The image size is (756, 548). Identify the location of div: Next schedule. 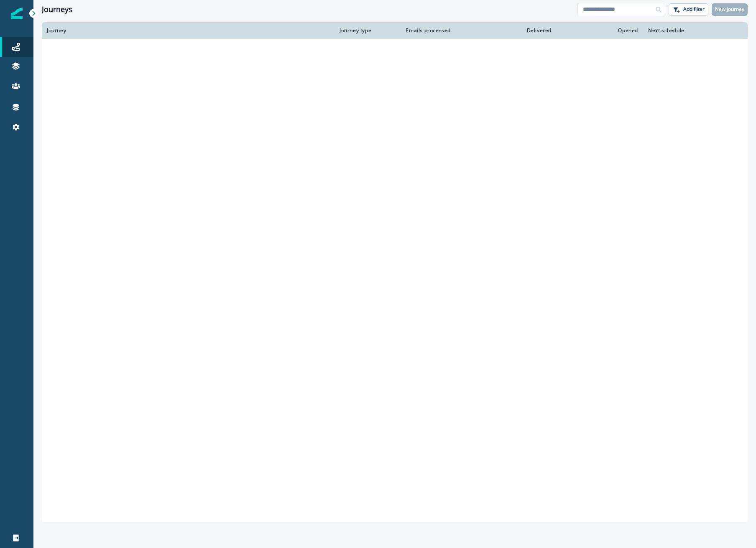
(685, 31).